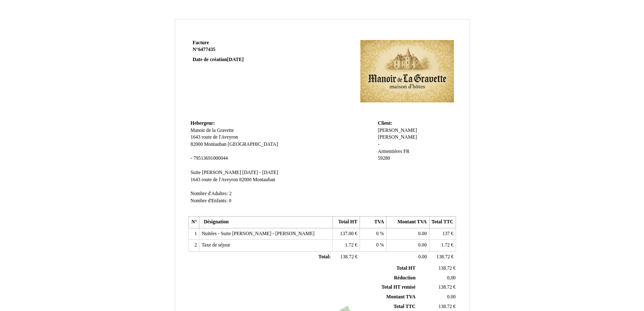 The width and height of the screenshot is (644, 311). I want to click on span: Nombre d'Enfants:, so click(209, 201).